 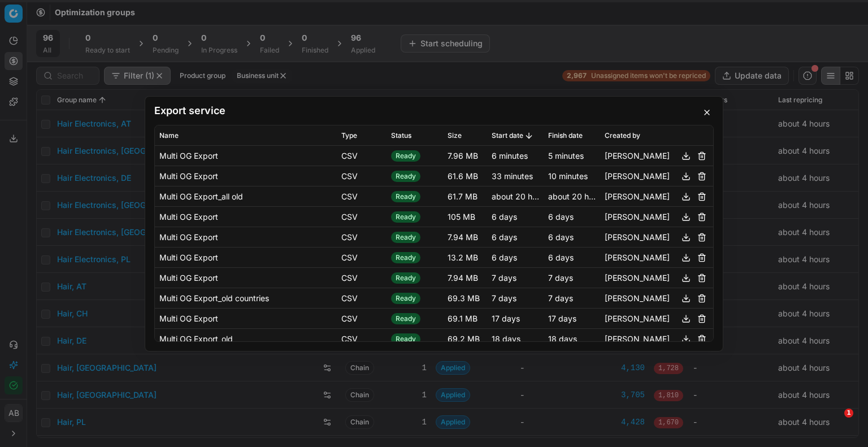 What do you see at coordinates (401, 135) in the screenshot?
I see `span: Status` at bounding box center [401, 135].